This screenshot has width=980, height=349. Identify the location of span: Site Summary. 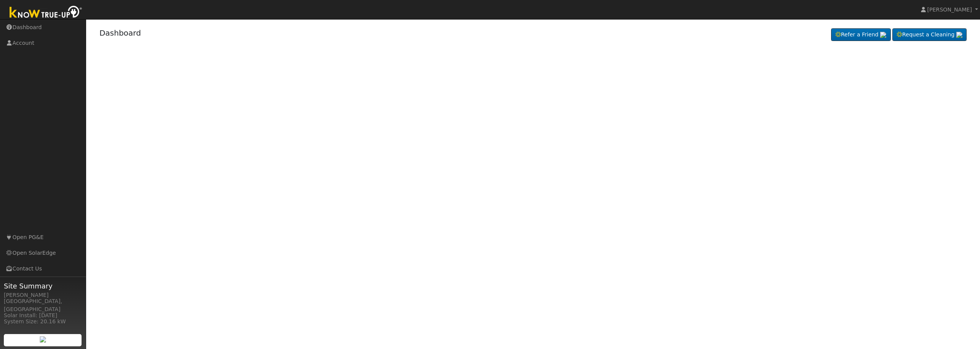
(43, 286).